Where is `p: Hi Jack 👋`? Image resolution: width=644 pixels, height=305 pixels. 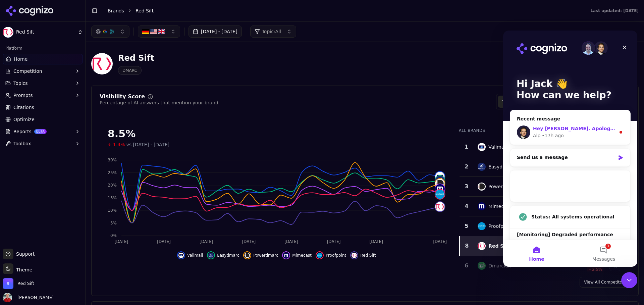 p: Hi Jack 👋 is located at coordinates (67, 53).